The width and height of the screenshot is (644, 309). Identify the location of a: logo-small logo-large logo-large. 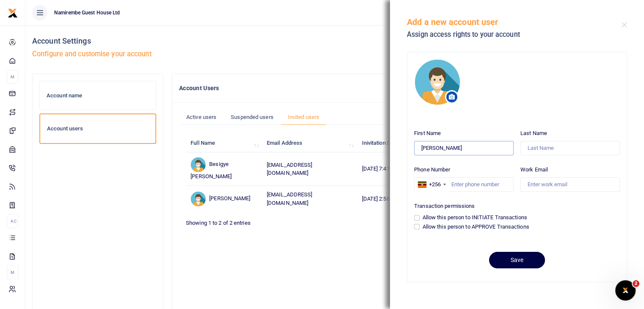
(13, 12).